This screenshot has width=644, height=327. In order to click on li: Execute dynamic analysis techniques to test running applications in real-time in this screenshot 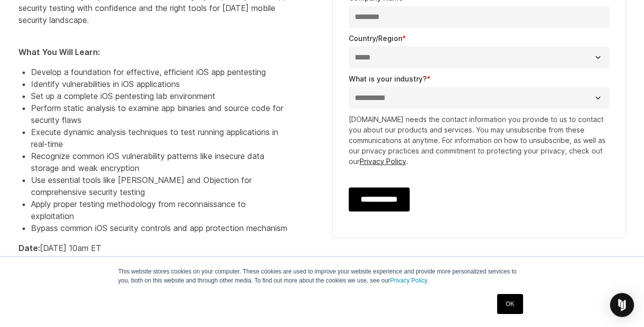, I will do `click(160, 138)`.